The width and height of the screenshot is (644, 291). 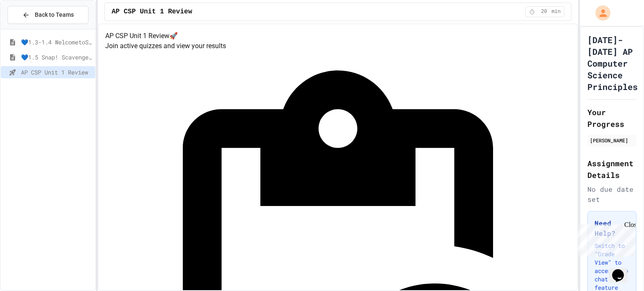 What do you see at coordinates (612, 228) in the screenshot?
I see `h3: Need Help?` at bounding box center [612, 228].